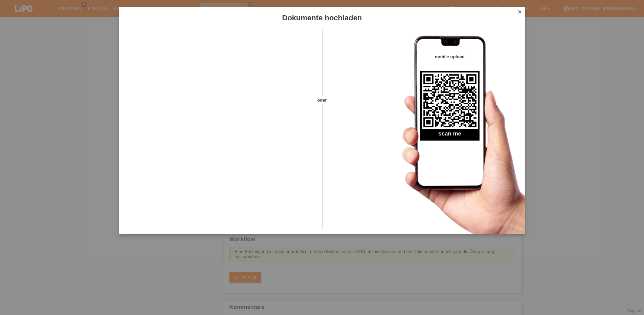 This screenshot has height=315, width=644. Describe the element at coordinates (322, 100) in the screenshot. I see `span: oder` at that location.